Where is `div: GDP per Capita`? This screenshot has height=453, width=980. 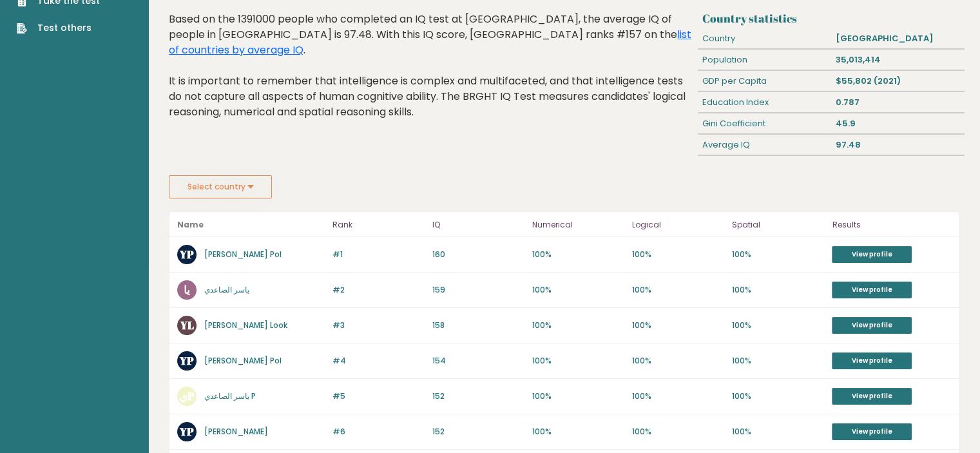
div: GDP per Capita is located at coordinates (764, 81).